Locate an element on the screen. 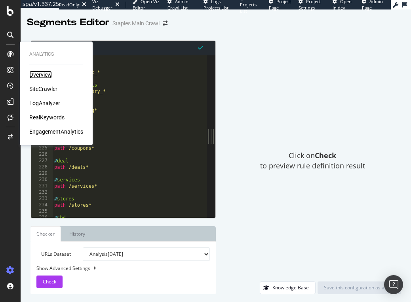 The width and height of the screenshot is (411, 302). div: Show Advanced Settings is located at coordinates (117, 268).